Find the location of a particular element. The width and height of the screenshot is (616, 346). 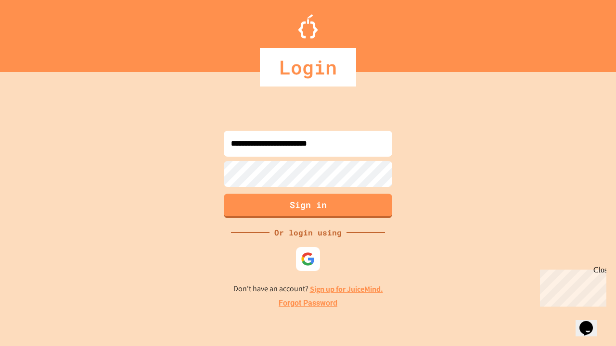

a: Forgot Password is located at coordinates (308, 303).